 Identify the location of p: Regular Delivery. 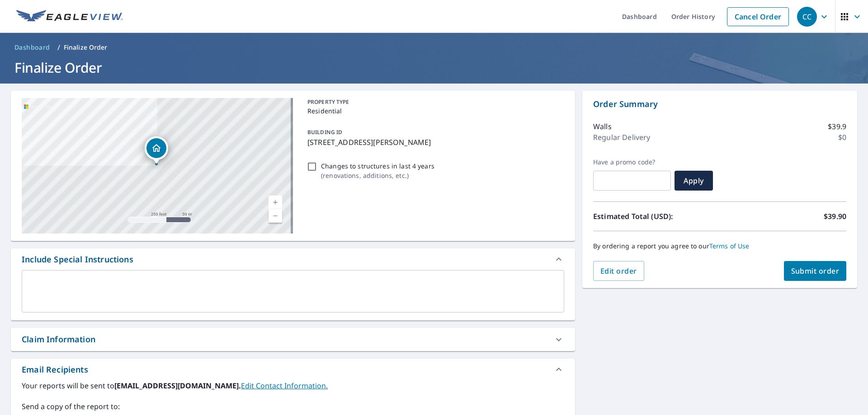
(622, 138).